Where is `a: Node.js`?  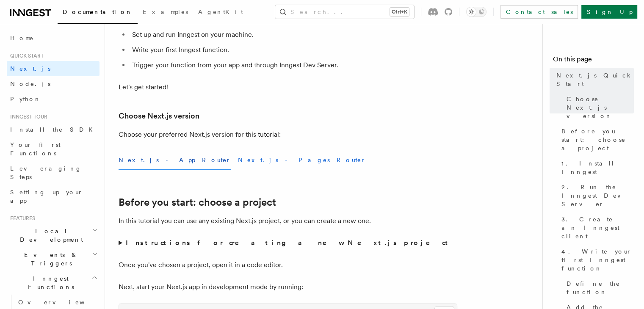 a: Node.js is located at coordinates (53, 84).